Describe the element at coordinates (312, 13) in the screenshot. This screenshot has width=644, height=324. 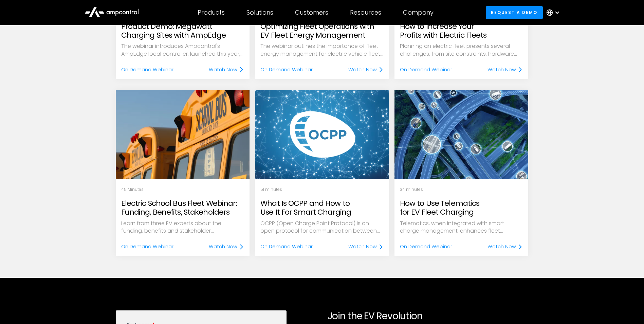
I see `div: Customers` at that location.